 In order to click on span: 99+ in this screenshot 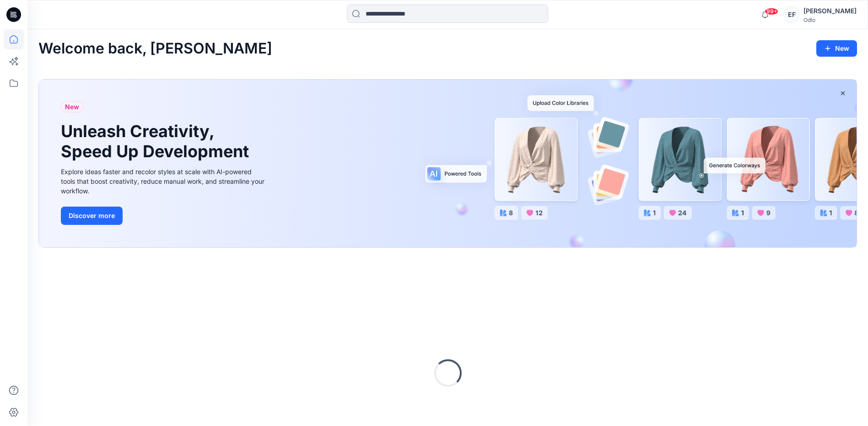, I will do `click(771, 11)`.